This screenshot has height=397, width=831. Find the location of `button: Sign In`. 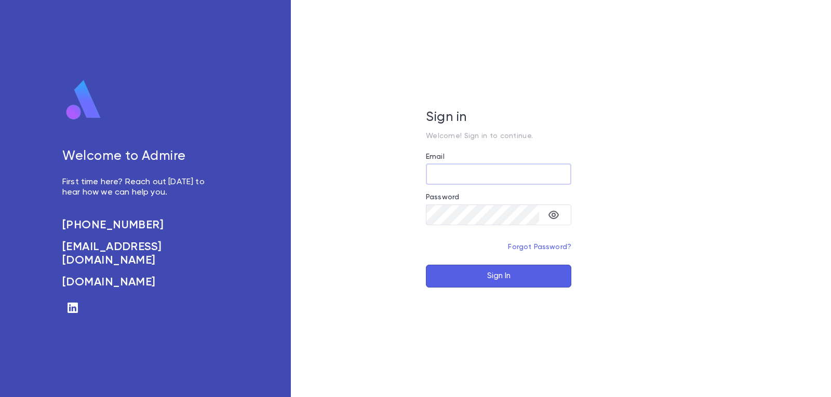

button: Sign In is located at coordinates (498, 276).